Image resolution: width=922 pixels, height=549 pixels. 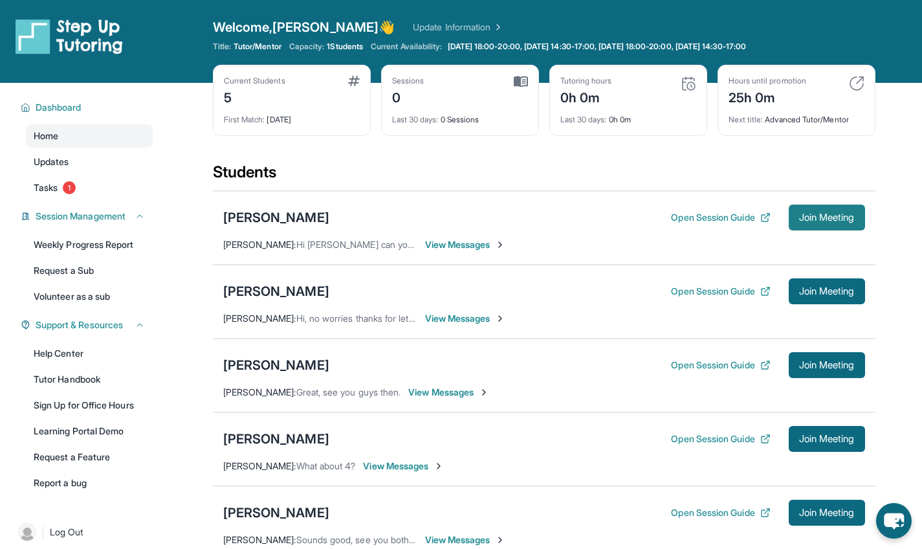 I want to click on span: Sounds good, see you both then :), so click(x=367, y=539).